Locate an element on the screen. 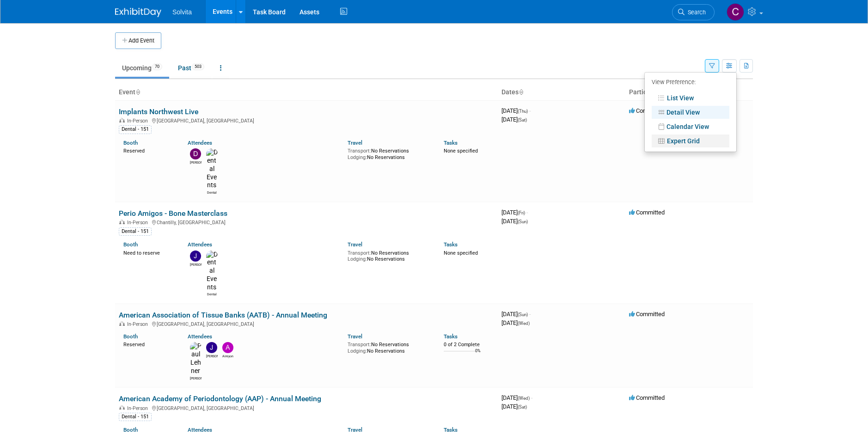 The image size is (868, 434). img: Aireyon Guy is located at coordinates (228, 348).